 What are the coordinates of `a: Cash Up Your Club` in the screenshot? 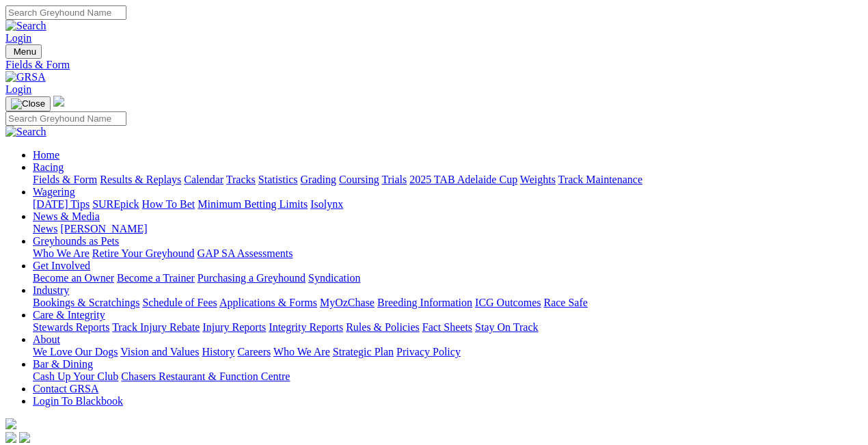 It's located at (75, 376).